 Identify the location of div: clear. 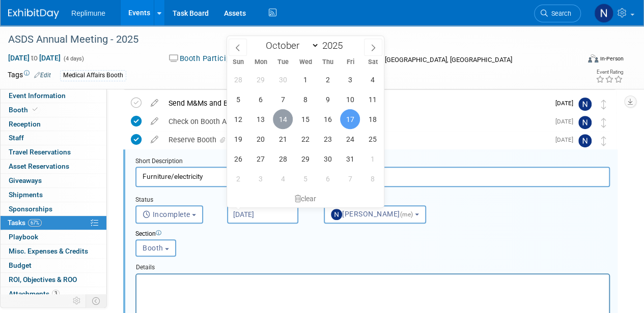
(306, 199).